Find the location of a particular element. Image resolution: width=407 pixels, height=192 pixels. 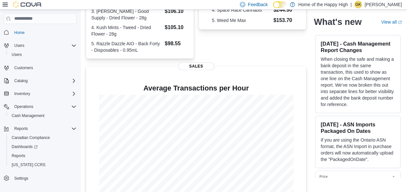

a: Users is located at coordinates (17, 55).